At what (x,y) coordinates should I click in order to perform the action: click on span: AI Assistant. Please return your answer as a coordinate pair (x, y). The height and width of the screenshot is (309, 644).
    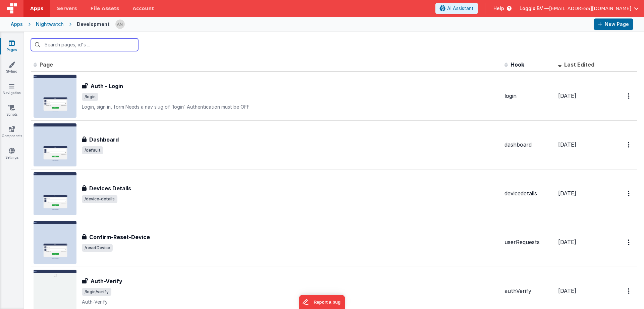
    Looking at the image, I should click on (460, 9).